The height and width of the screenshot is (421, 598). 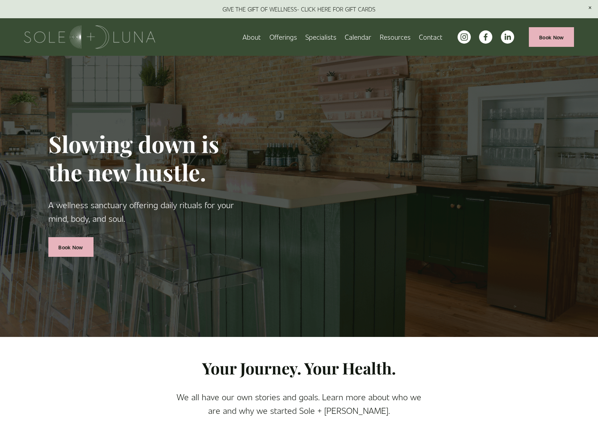 I want to click on img: Sole + Luna, so click(x=90, y=37).